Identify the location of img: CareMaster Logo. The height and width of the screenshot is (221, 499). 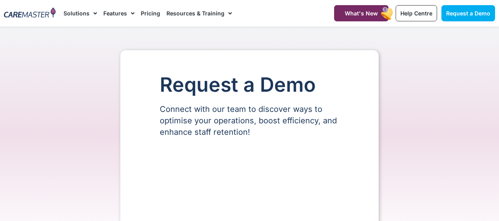
(30, 13).